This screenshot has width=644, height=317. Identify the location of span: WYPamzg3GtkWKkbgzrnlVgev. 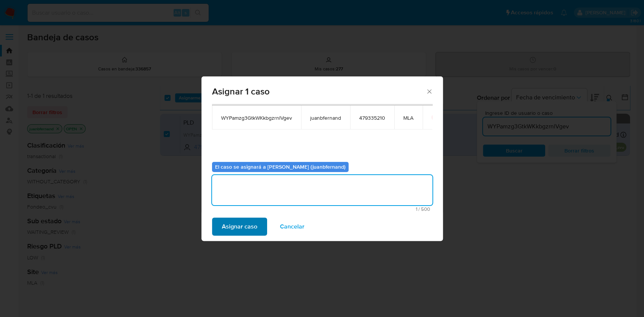
(256, 118).